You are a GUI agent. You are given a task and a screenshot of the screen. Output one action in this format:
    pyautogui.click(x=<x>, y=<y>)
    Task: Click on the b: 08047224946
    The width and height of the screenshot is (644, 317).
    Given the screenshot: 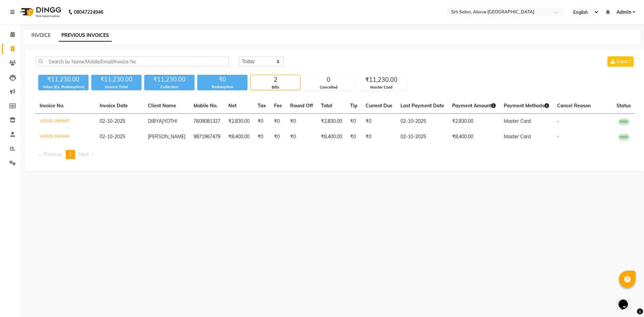 What is the action you would take?
    pyautogui.click(x=89, y=12)
    